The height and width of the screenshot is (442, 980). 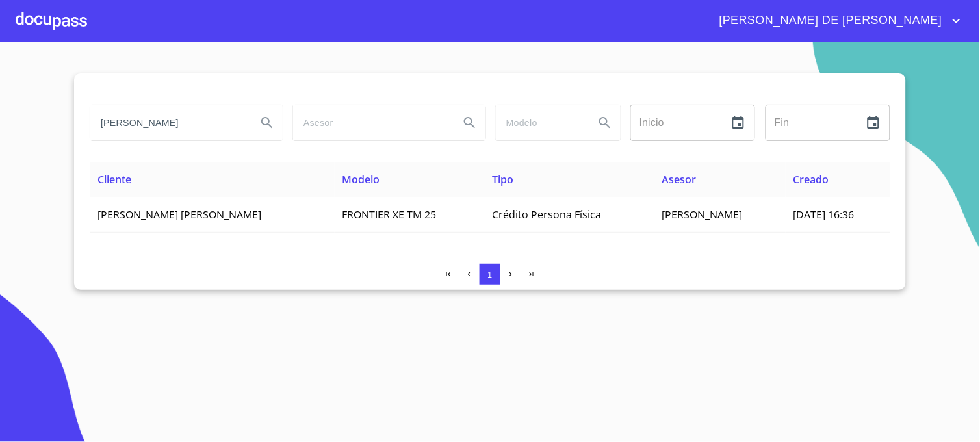 What do you see at coordinates (490, 275) in the screenshot?
I see `button: 1` at bounding box center [490, 275].